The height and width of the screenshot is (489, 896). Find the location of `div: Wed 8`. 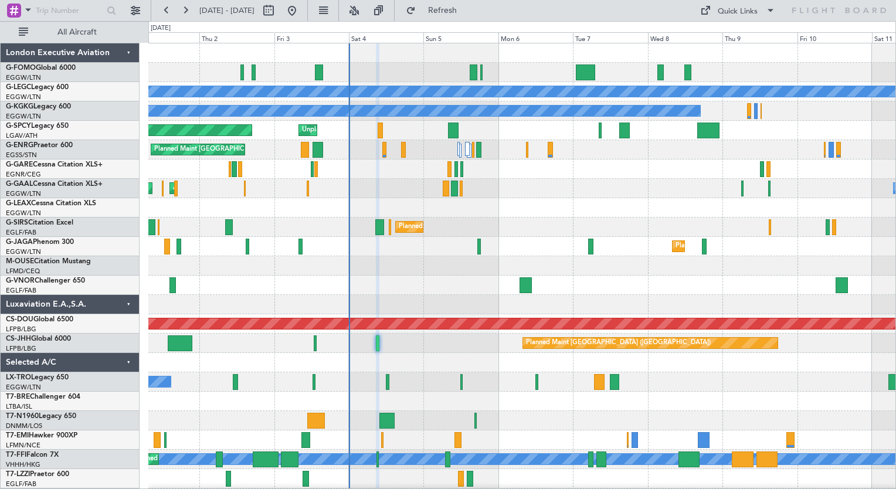

div: Wed 8 is located at coordinates (685, 38).